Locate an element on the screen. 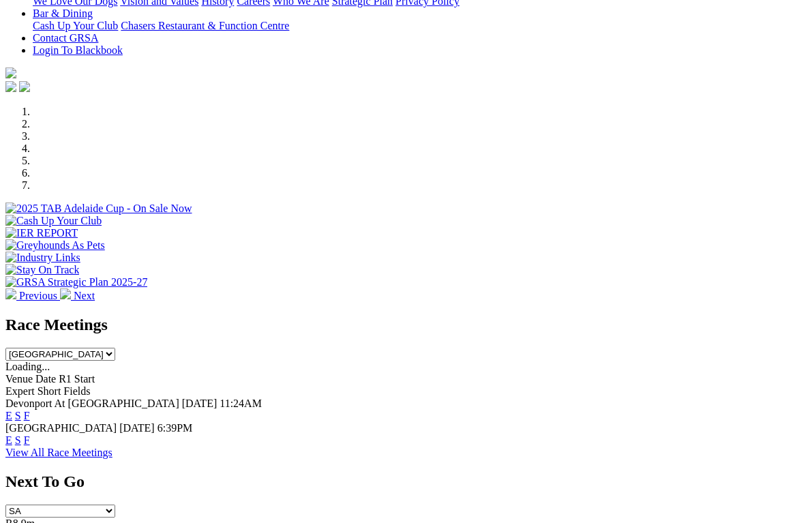 The width and height of the screenshot is (812, 523). img: IER REPORT is located at coordinates (42, 233).